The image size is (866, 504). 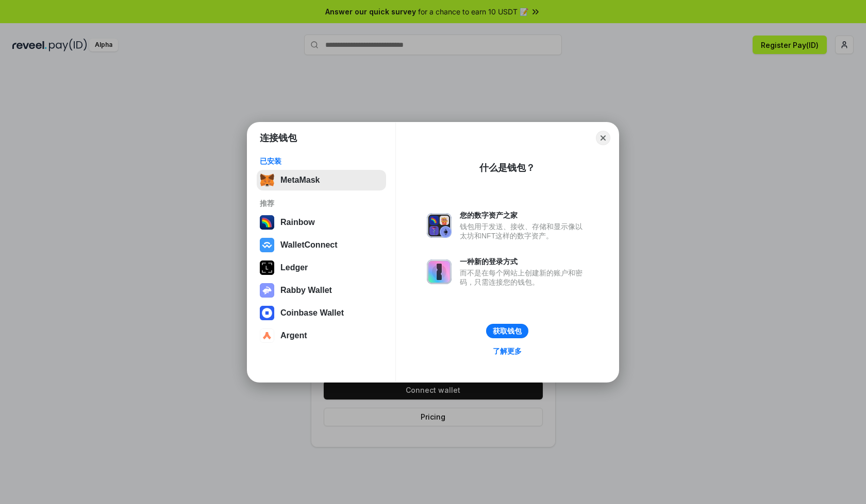 I want to click on div: Argent, so click(x=294, y=336).